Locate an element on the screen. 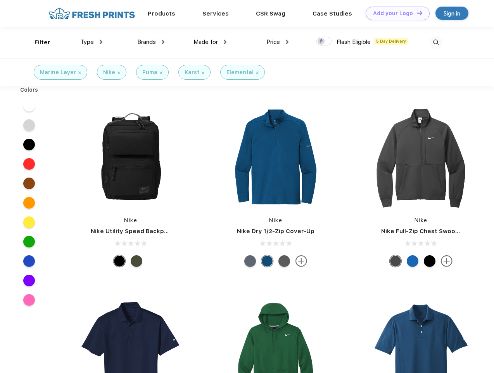 The image size is (494, 373). span: Price is located at coordinates (273, 42).